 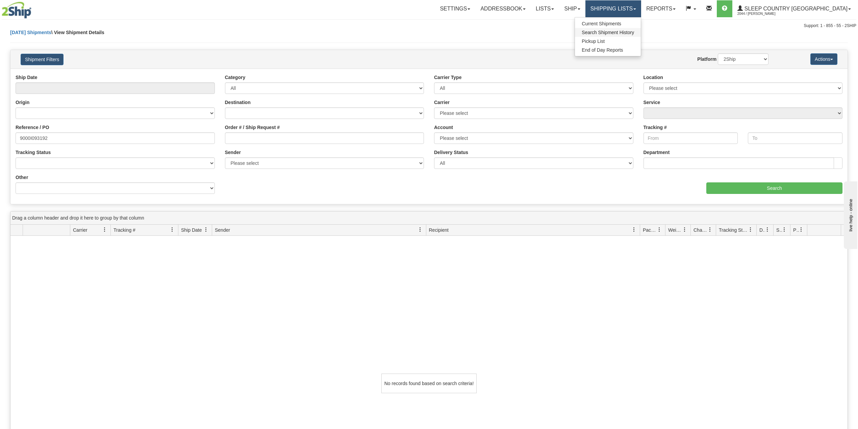 What do you see at coordinates (801, 230) in the screenshot?
I see `a: Pickup Status filter column settings` at bounding box center [801, 230].